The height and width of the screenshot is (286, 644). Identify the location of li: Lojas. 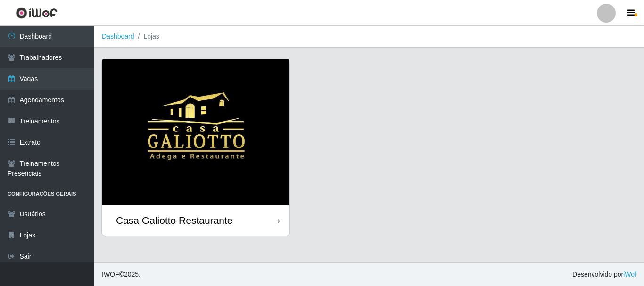
(146, 36).